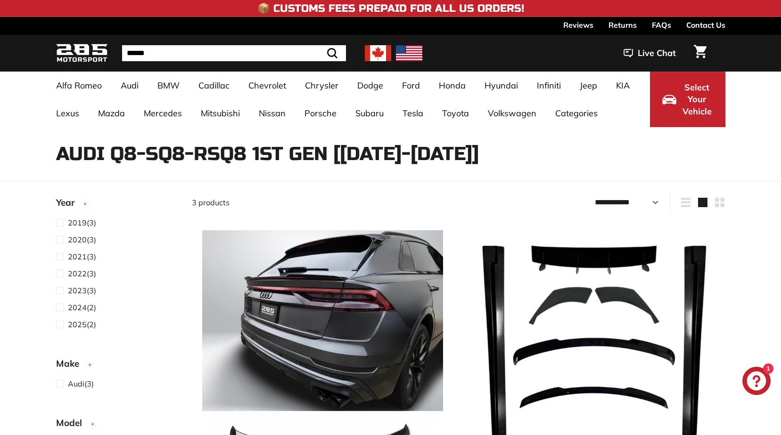 The width and height of the screenshot is (781, 435). Describe the element at coordinates (588, 85) in the screenshot. I see `a: Jeep` at that location.